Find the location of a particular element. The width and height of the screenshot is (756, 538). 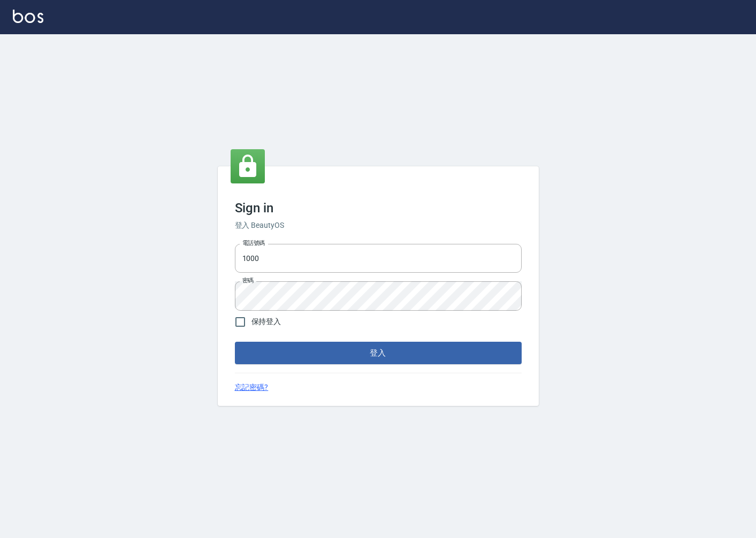

span: 保持登入 is located at coordinates (267, 321).